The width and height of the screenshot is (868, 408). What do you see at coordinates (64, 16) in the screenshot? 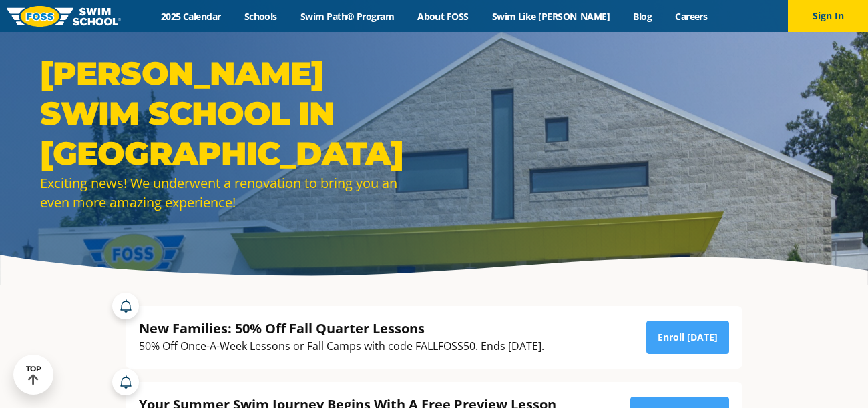
I see `img: FOSS Swim School Logo` at bounding box center [64, 16].